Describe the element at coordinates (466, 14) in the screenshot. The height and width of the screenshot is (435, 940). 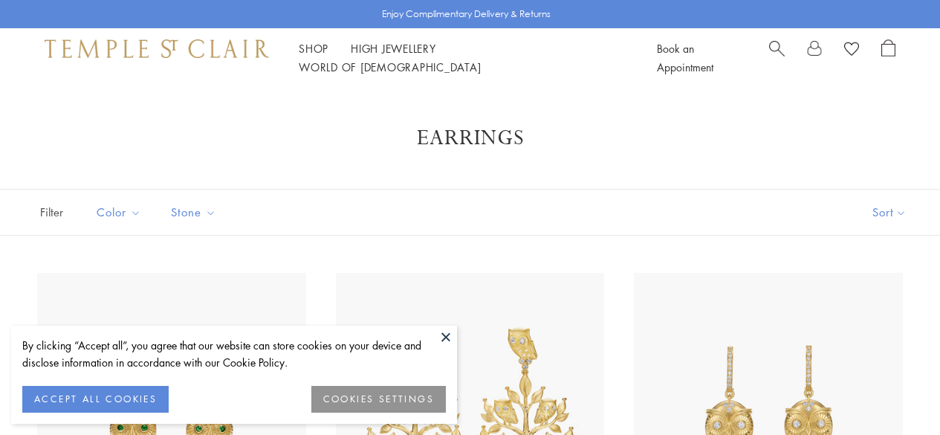
I see `p: Enjoy Complimentary Delivery & Returns` at that location.